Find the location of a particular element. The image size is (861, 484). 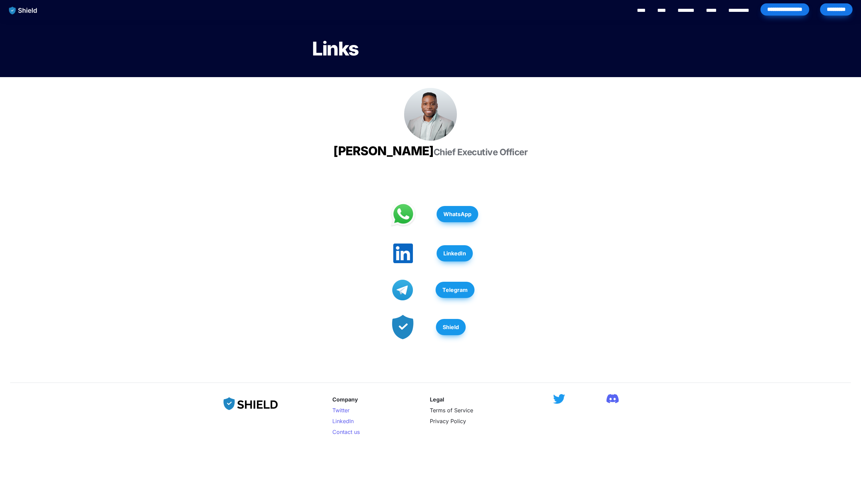

span: Chief Executive Officer is located at coordinates (480, 152).